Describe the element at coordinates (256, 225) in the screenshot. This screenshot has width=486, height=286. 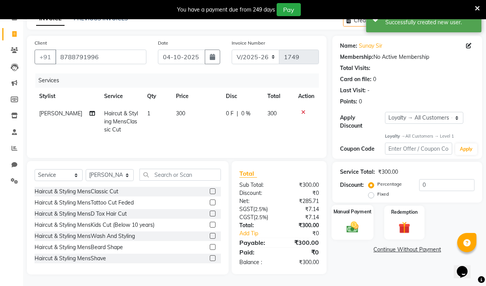
I see `div: Total:` at that location.